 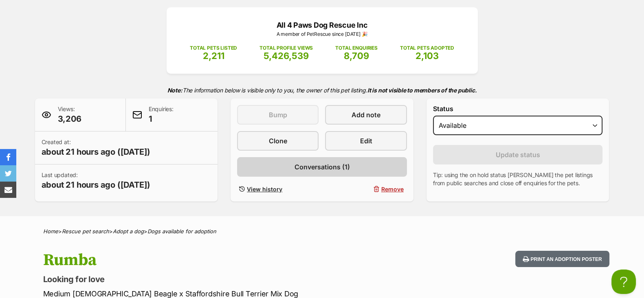 What do you see at coordinates (96, 148) in the screenshot?
I see `p: Created at:` at bounding box center [96, 148].